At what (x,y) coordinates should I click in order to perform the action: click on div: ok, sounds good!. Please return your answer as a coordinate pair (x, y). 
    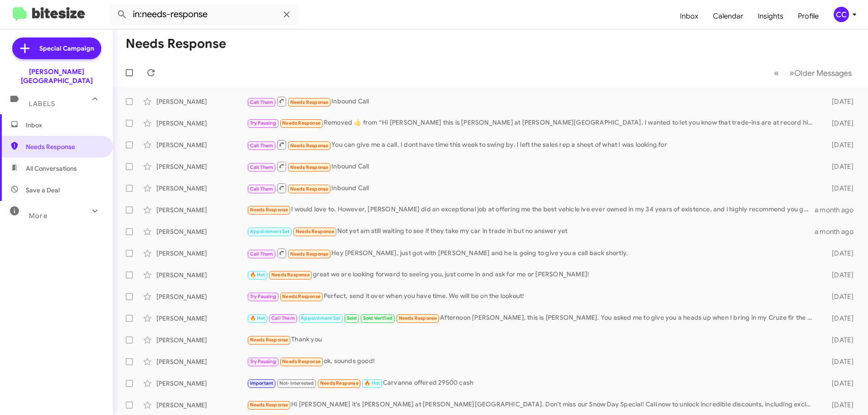
    Looking at the image, I should click on (532, 361).